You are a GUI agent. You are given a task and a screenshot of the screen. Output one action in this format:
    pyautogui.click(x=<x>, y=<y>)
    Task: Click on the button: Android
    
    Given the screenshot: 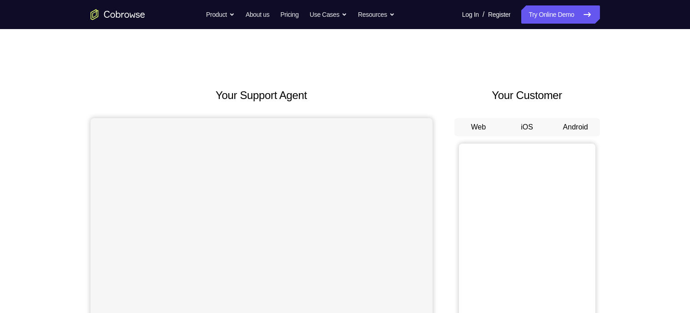 What is the action you would take?
    pyautogui.click(x=575, y=127)
    